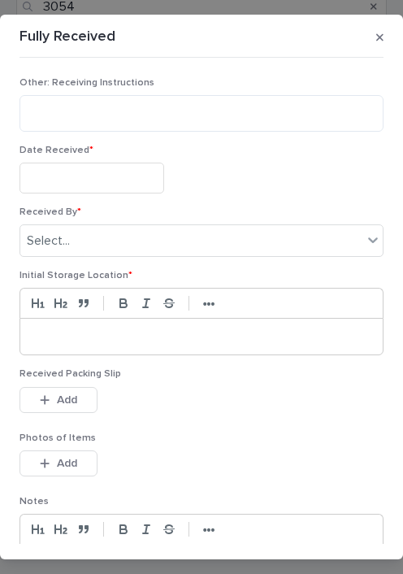 Image resolution: width=403 pixels, height=574 pixels. Describe the element at coordinates (50, 212) in the screenshot. I see `span: Received By` at that location.